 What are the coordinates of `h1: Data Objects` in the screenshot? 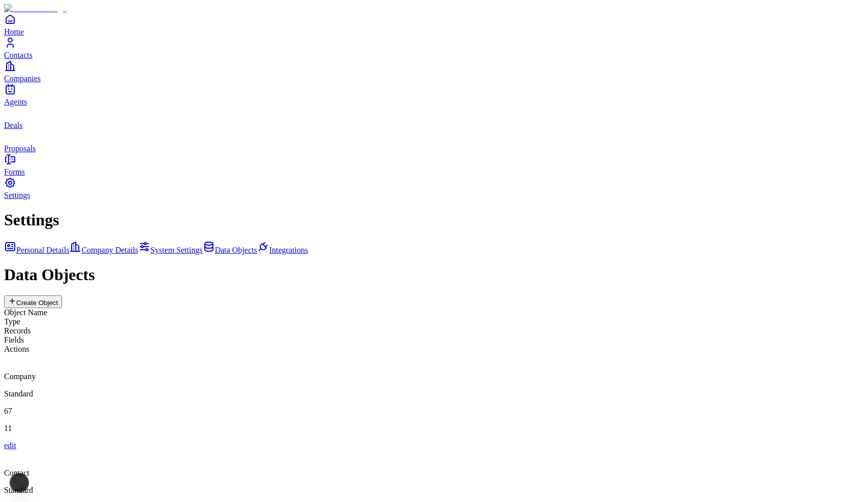 It's located at (434, 274).